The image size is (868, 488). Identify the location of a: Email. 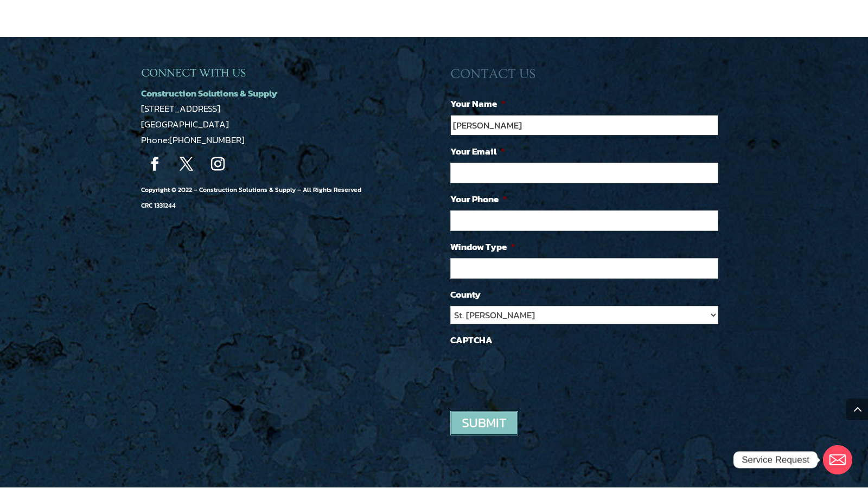
(837, 460).